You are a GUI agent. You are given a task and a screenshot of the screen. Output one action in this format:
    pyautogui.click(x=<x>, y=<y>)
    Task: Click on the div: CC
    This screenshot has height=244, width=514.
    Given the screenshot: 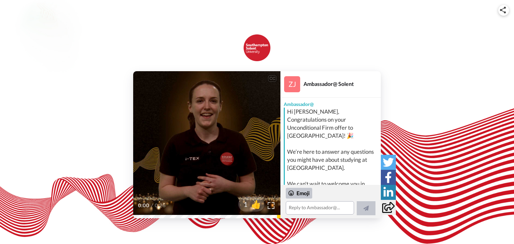 What is the action you would take?
    pyautogui.click(x=272, y=79)
    